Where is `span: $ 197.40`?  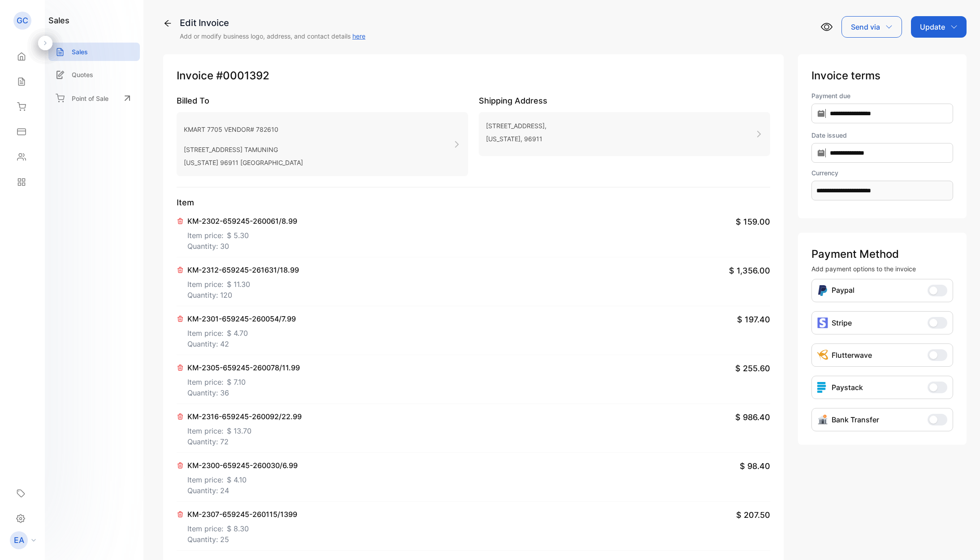
span: $ 197.40 is located at coordinates (753, 319).